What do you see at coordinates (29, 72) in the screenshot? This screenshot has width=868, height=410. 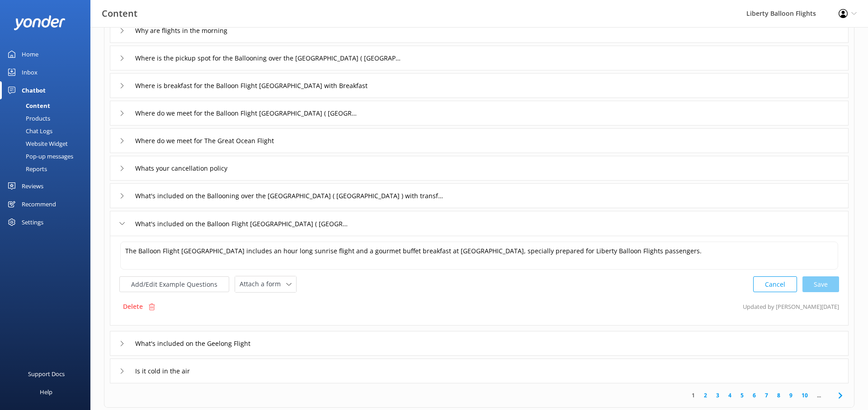 I see `div: Inbox` at bounding box center [29, 72].